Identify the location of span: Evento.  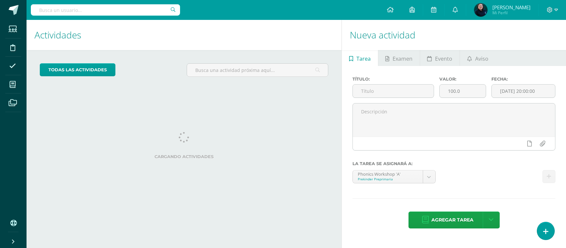
(444, 59).